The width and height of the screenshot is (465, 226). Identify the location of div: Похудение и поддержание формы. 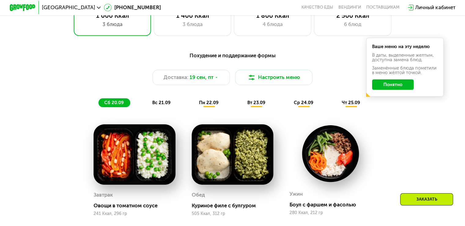
(232, 55).